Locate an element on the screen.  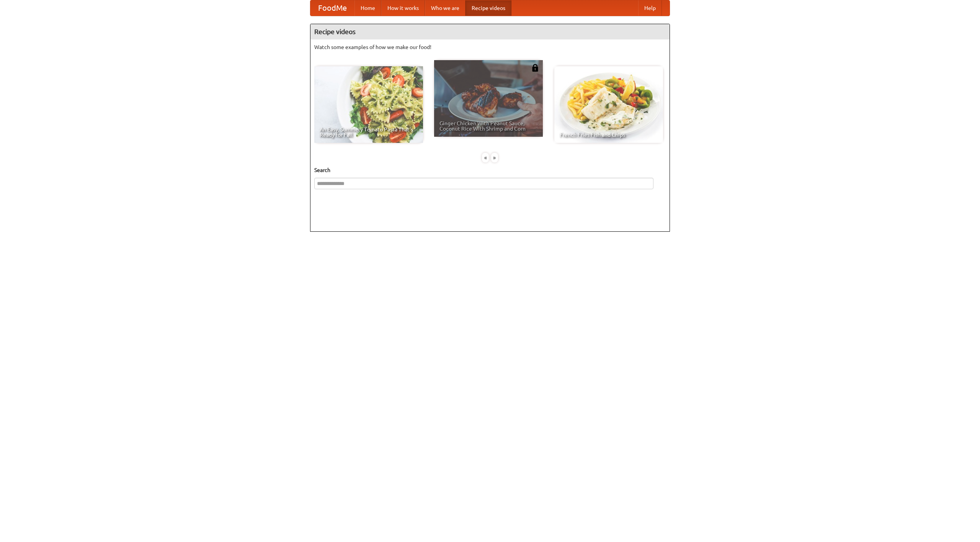
a: French Fries Fish and Chips is located at coordinates (609, 105).